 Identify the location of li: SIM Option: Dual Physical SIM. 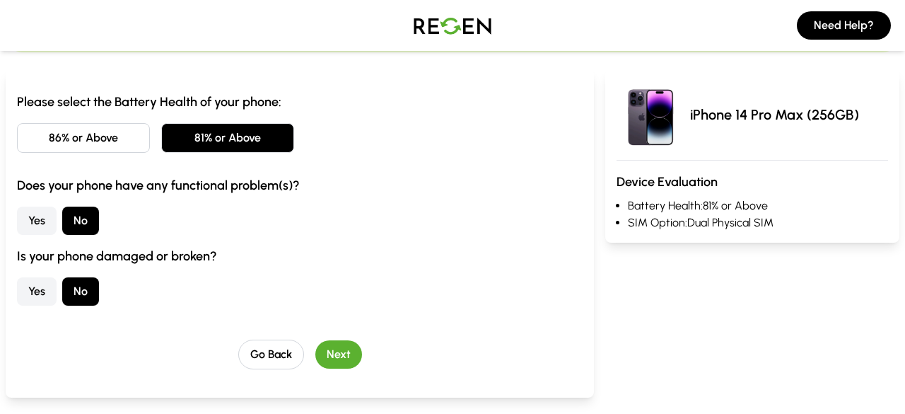
(758, 223).